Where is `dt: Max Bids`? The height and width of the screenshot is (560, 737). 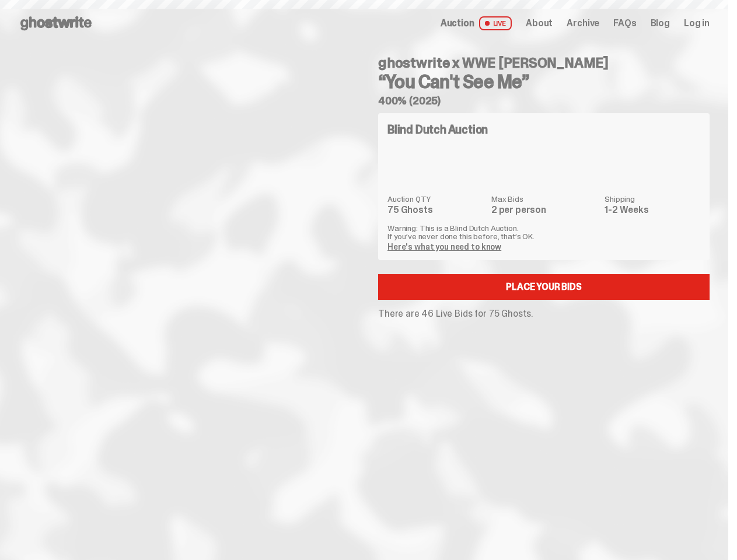 dt: Max Bids is located at coordinates (544, 199).